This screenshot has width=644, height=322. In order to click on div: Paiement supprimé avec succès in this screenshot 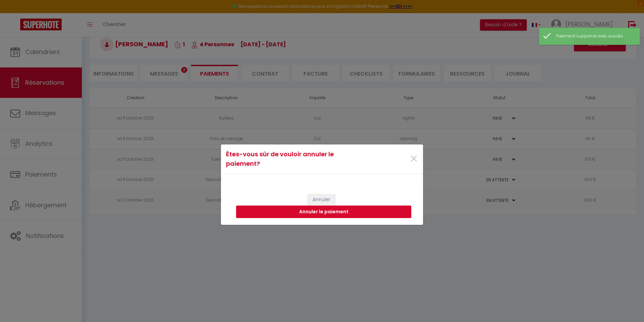, I will do `click(595, 36)`.